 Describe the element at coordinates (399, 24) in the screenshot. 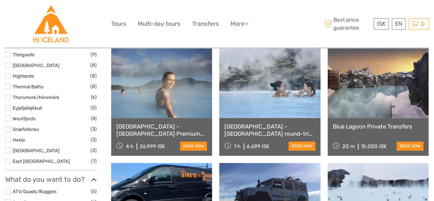

I see `div: EN` at that location.